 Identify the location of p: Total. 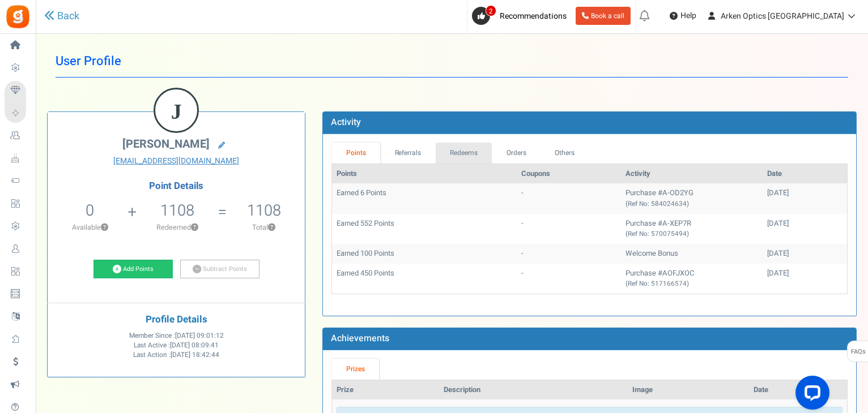
(263, 228).